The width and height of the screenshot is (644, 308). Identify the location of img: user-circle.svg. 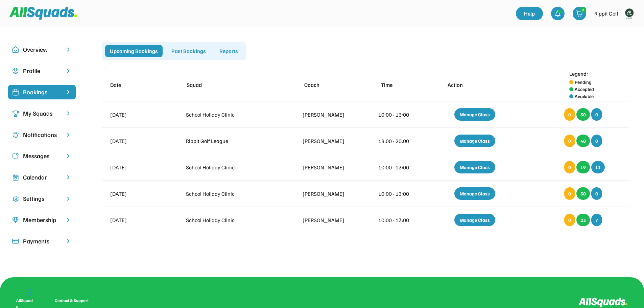
(16, 71).